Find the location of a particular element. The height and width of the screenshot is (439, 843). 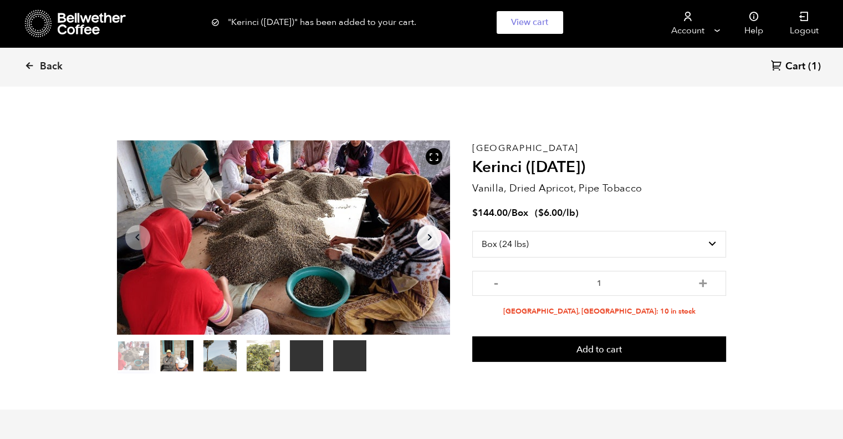

span: Cart is located at coordinates (796, 67).